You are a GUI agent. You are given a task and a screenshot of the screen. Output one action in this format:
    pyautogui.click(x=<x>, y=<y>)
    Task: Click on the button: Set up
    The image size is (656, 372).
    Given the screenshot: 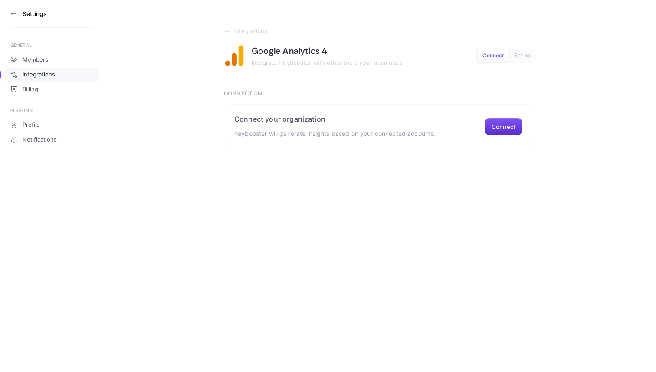 What is the action you would take?
    pyautogui.click(x=522, y=56)
    